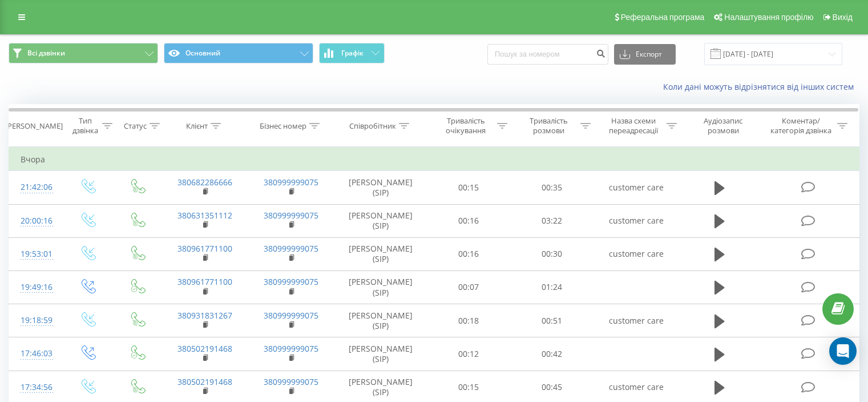  I want to click on div: 19:49:16, so click(35, 287).